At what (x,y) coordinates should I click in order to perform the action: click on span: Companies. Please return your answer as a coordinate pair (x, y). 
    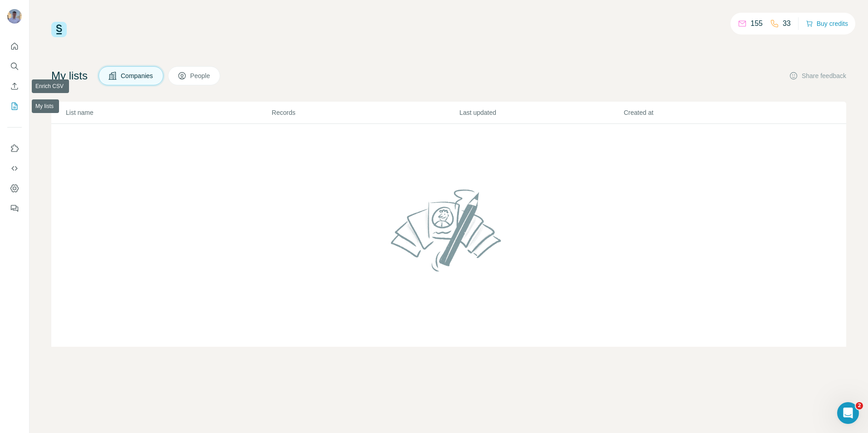
    Looking at the image, I should click on (137, 76).